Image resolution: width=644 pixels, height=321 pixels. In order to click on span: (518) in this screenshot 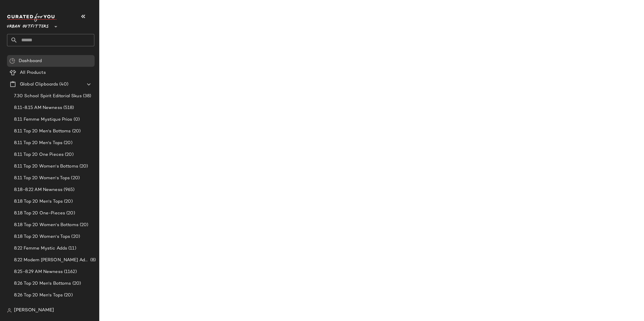, I will do `click(68, 107)`.